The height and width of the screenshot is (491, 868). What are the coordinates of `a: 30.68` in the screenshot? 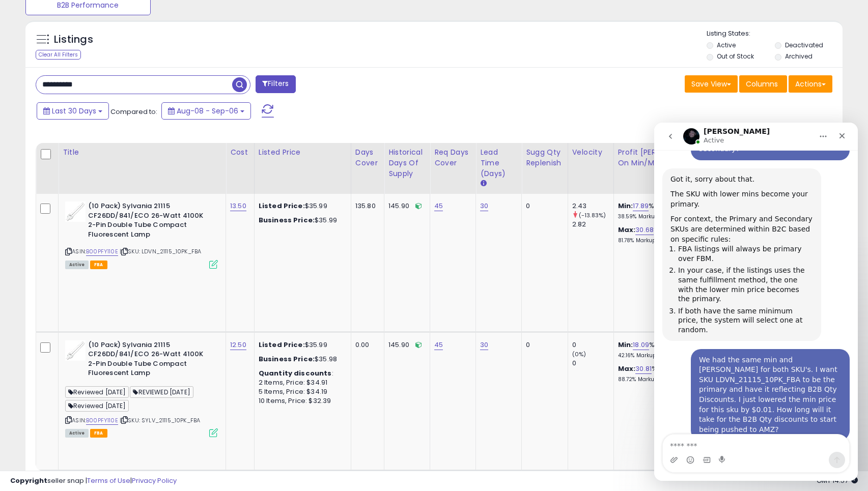 It's located at (644, 230).